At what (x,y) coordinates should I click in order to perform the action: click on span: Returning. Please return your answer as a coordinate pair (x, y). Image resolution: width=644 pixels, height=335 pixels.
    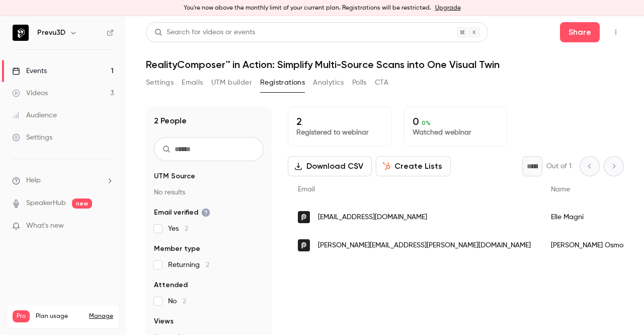
    Looking at the image, I should click on (189, 265).